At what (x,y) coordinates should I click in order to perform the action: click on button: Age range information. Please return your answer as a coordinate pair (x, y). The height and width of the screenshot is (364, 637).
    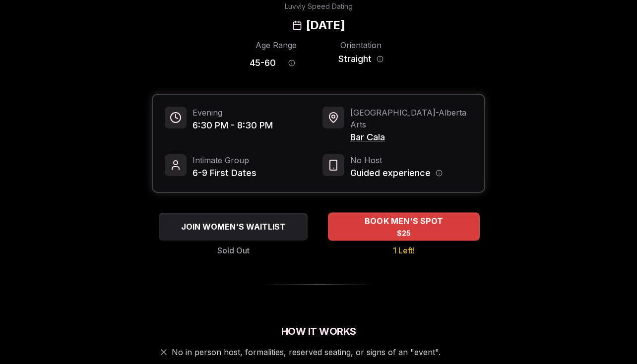
    Looking at the image, I should click on (291, 63).